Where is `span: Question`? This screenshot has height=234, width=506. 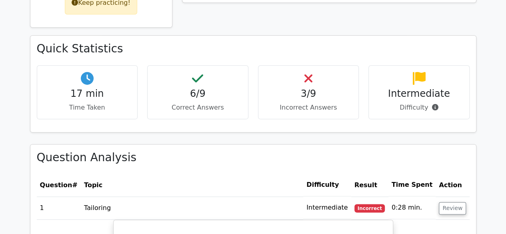 span: Question is located at coordinates (56, 185).